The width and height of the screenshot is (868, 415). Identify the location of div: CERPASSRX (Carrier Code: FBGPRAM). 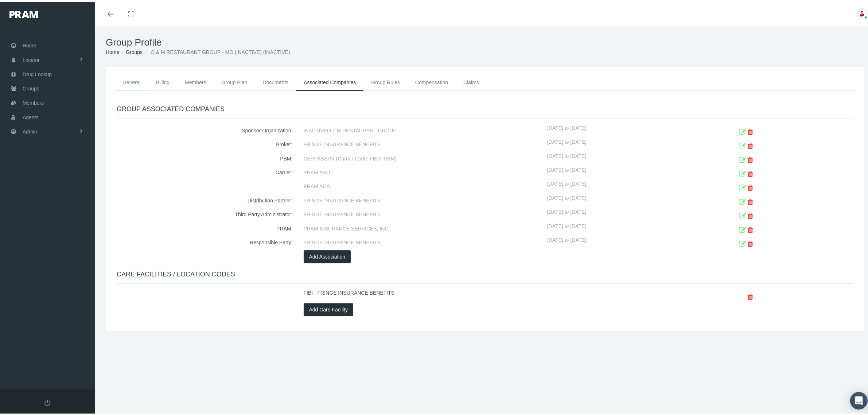
(423, 157).